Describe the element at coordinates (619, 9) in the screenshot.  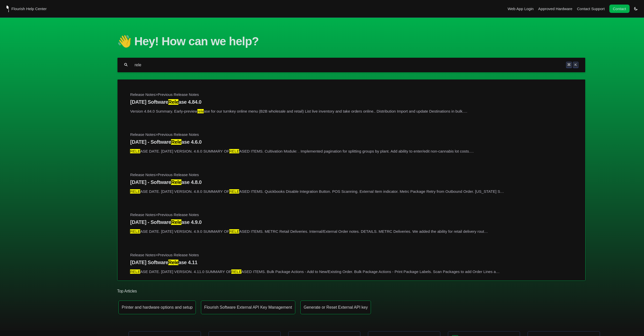
I see `li: Contact desktop` at that location.